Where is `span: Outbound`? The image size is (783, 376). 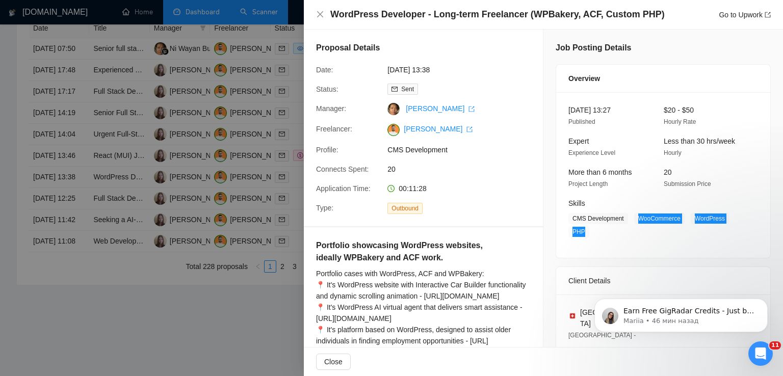
span: Outbound is located at coordinates (405, 209).